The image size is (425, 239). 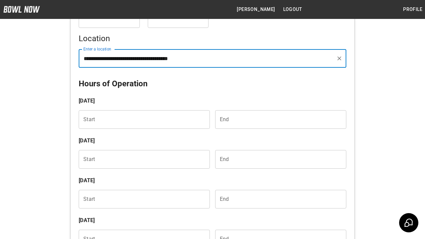 What do you see at coordinates (413, 9) in the screenshot?
I see `button: Profile` at bounding box center [413, 9].